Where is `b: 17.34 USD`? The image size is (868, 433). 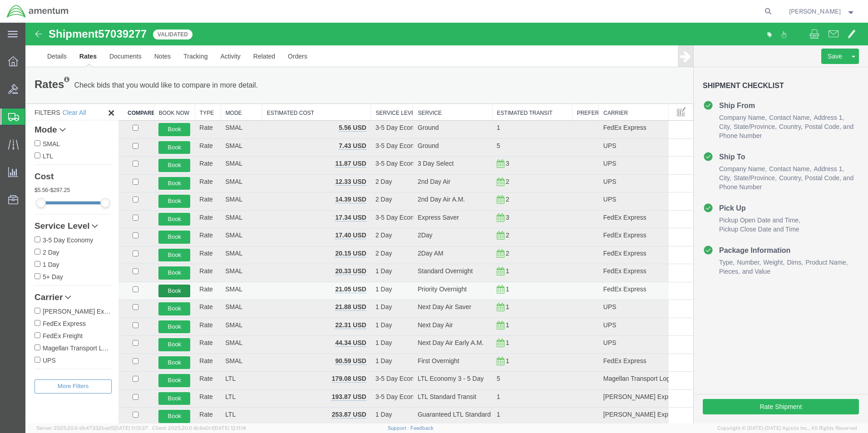 b: 17.34 USD is located at coordinates (325, 195).